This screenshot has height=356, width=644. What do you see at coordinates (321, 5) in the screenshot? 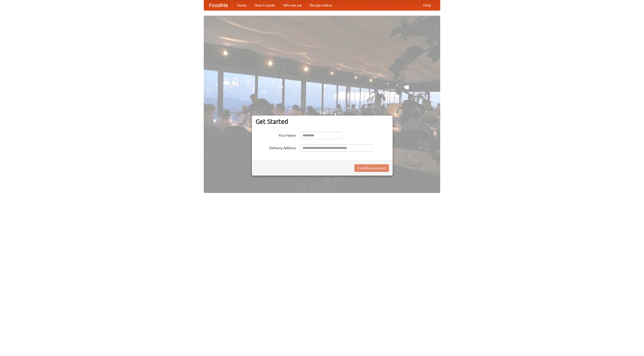
I see `a: Recipe videos` at bounding box center [321, 5].